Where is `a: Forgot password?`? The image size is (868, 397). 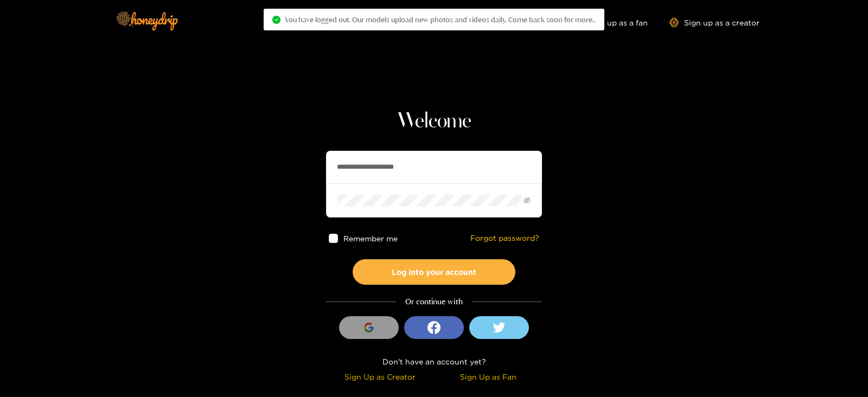 a: Forgot password? is located at coordinates (504, 238).